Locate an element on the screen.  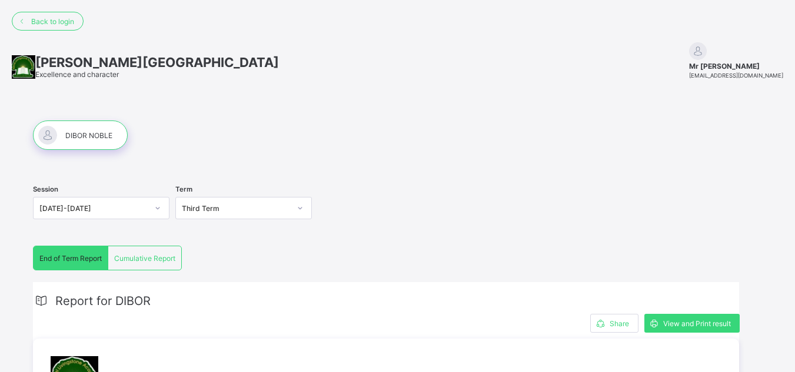
span: Share is located at coordinates (619, 324).